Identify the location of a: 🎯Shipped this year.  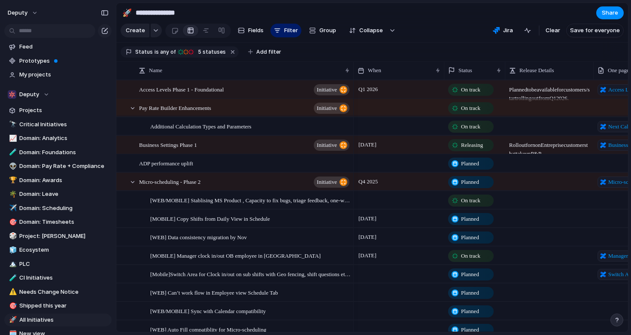
(58, 306).